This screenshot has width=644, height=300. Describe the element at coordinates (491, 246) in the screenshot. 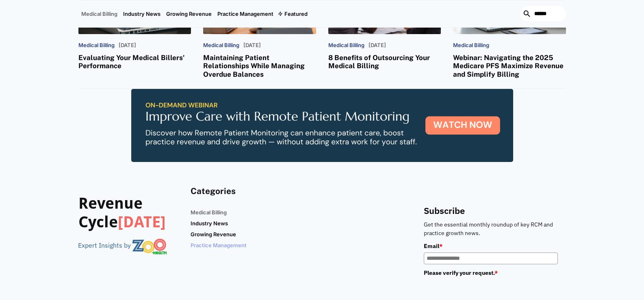

I see `label: Email` at that location.